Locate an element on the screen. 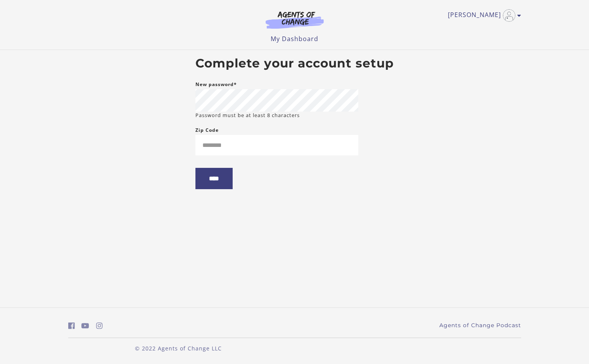 Image resolution: width=589 pixels, height=364 pixels. a: https://www.youtube.com/c/AgentsofChangeTestPrepbyMeaganMitchell (Open in a new window) is located at coordinates (85, 326).